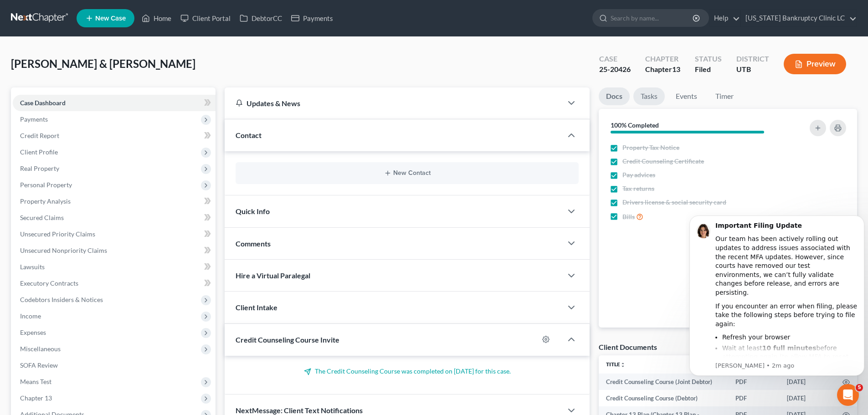  Describe the element at coordinates (628, 217) in the screenshot. I see `span: Bills` at that location.